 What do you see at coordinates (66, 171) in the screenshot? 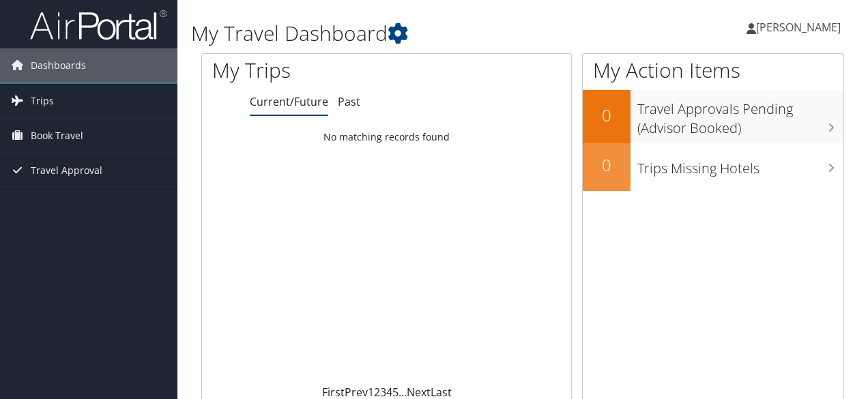
I see `span: Travel Approval` at bounding box center [66, 171].